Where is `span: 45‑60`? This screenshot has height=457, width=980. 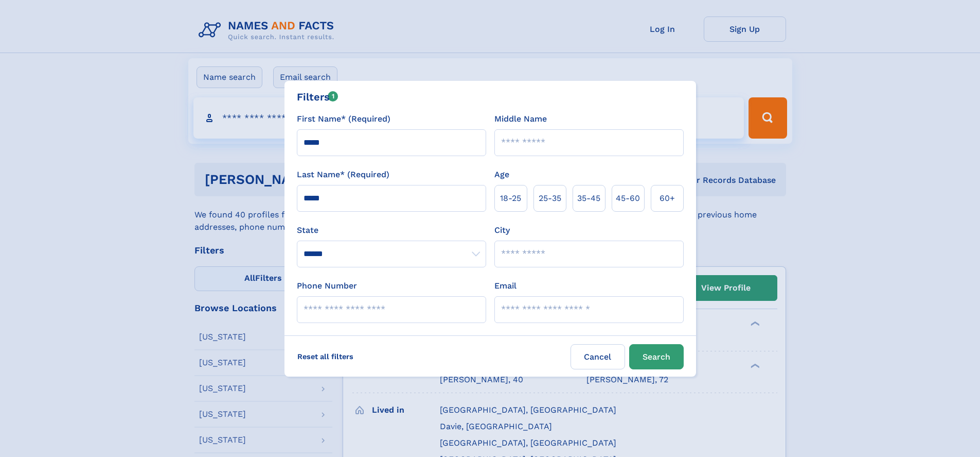 span: 45‑60 is located at coordinates (628, 198).